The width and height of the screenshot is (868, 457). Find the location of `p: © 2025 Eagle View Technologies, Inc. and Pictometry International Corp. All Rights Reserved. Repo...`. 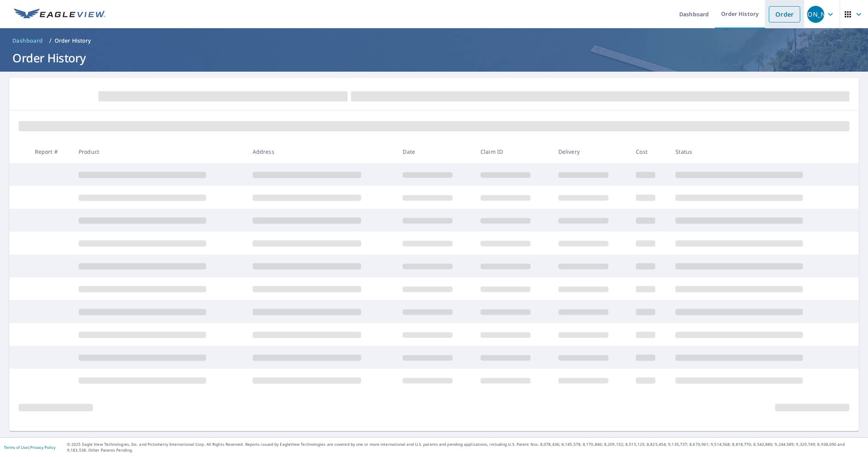

p: © 2025 Eagle View Technologies, Inc. and Pictometry International Corp. All Rights Reserved. Repo... is located at coordinates (465, 448).